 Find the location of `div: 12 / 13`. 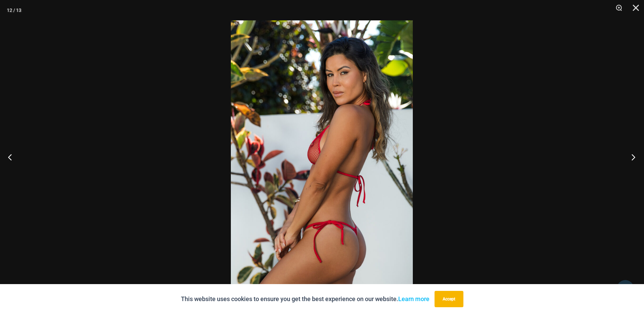

div: 12 / 13 is located at coordinates (14, 10).